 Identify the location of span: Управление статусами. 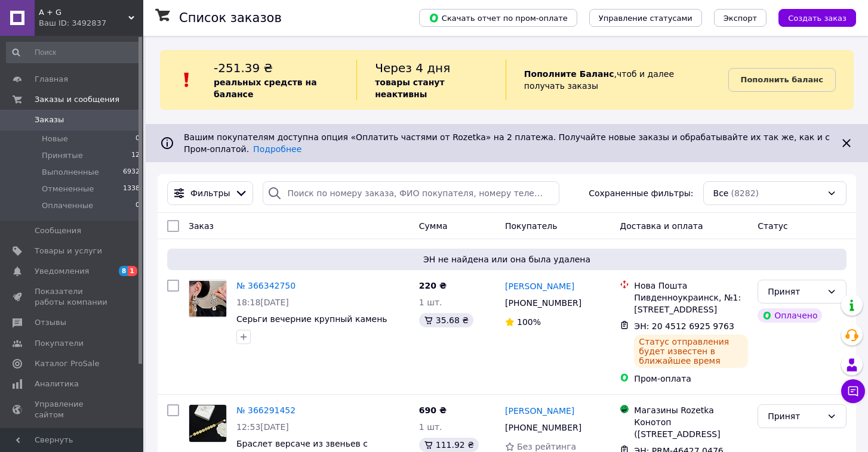
(645, 18).